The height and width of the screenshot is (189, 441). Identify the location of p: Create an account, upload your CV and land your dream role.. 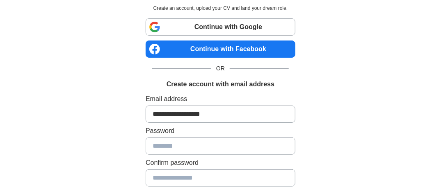
(220, 8).